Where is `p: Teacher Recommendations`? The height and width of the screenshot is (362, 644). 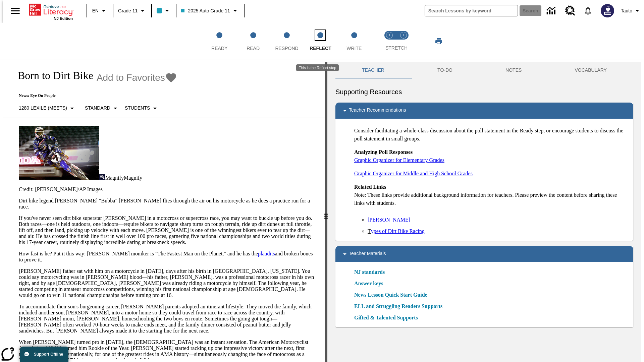
p: Teacher Recommendations is located at coordinates (377, 110).